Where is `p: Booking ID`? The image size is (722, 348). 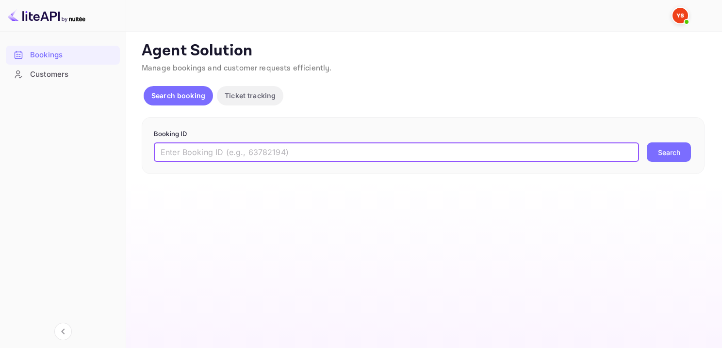 p: Booking ID is located at coordinates (423, 134).